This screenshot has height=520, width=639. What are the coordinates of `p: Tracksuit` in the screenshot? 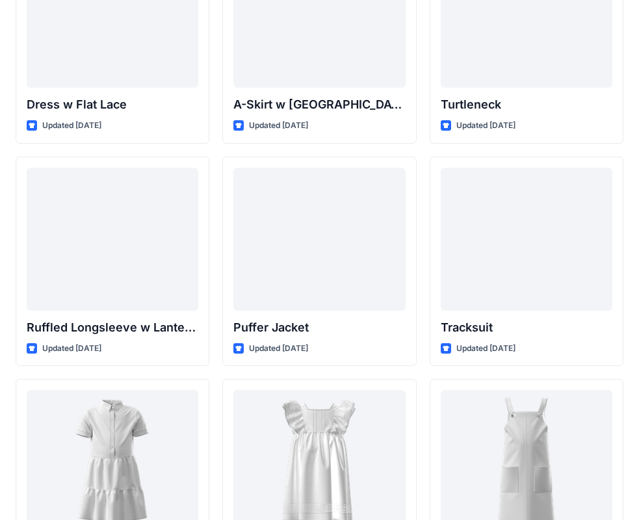 It's located at (527, 328).